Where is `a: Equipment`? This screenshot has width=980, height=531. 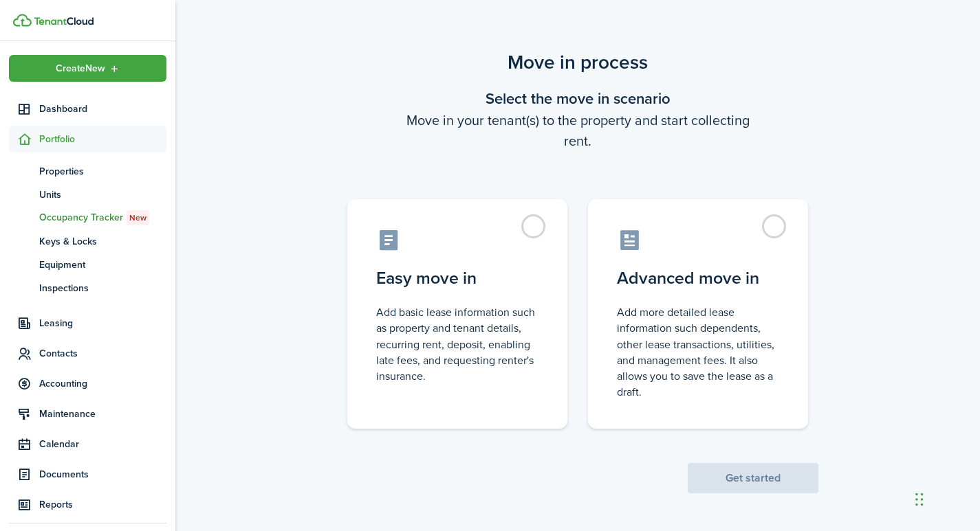 a: Equipment is located at coordinates (87, 265).